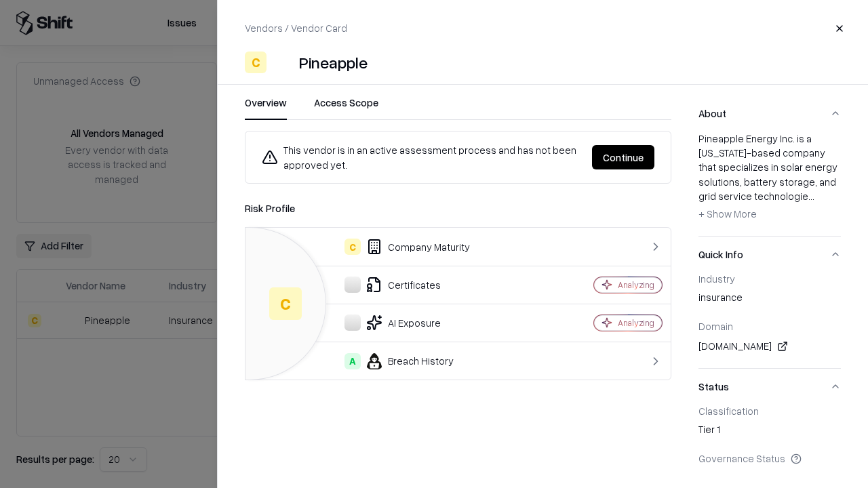 This screenshot has height=488, width=868. What do you see at coordinates (623, 157) in the screenshot?
I see `button: Continue` at bounding box center [623, 157].